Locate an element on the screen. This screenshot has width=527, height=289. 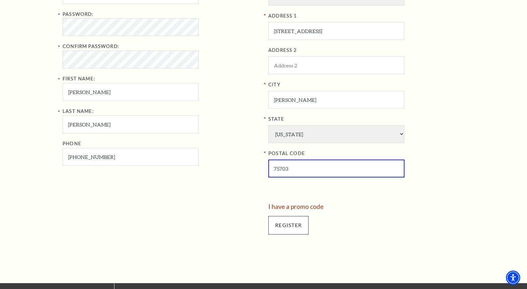
input: ADDRESS 2 is located at coordinates (337, 65).